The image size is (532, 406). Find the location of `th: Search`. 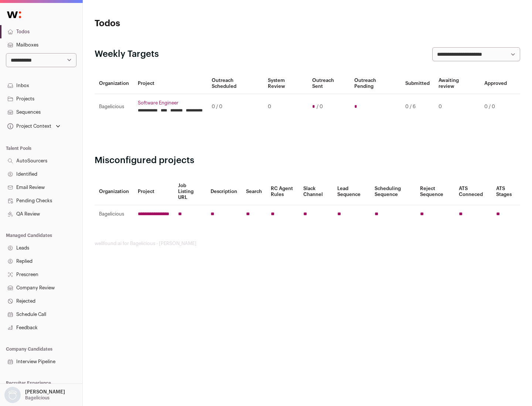

th: Search is located at coordinates (254, 192).